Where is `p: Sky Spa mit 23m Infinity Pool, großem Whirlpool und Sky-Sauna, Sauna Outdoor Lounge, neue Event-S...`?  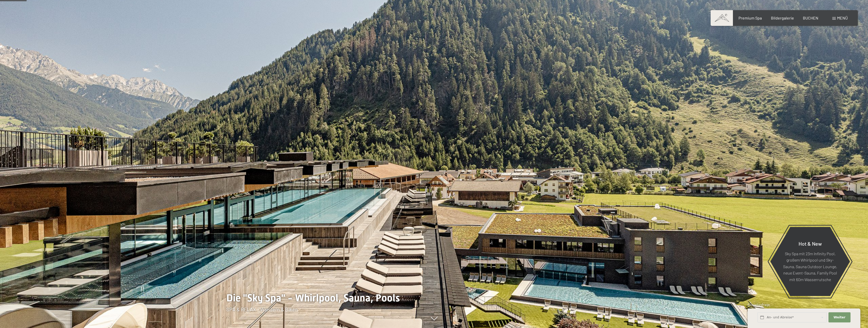
p: Sky Spa mit 23m Infinity Pool, großem Whirlpool und Sky-Sauna, Sauna Outdoor Lounge, neue Event-S... is located at coordinates (810, 267).